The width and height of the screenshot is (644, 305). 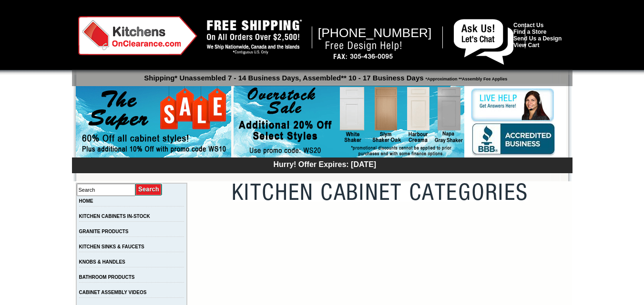 What do you see at coordinates (111, 247) in the screenshot?
I see `a: KITCHEN SINKS & FAUCETS` at bounding box center [111, 247].